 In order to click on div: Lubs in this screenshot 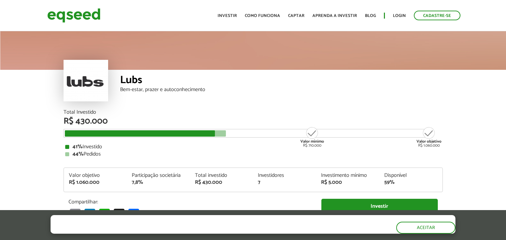, I will do `click(281, 81)`.